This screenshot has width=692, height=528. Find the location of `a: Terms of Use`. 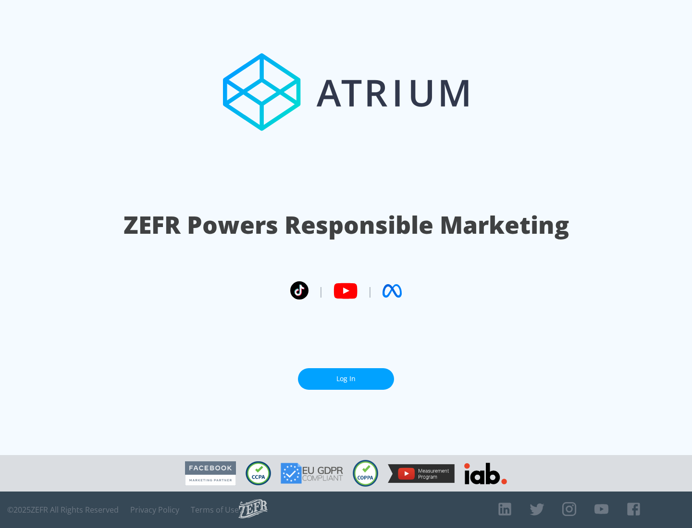

a: Terms of Use is located at coordinates (215, 510).